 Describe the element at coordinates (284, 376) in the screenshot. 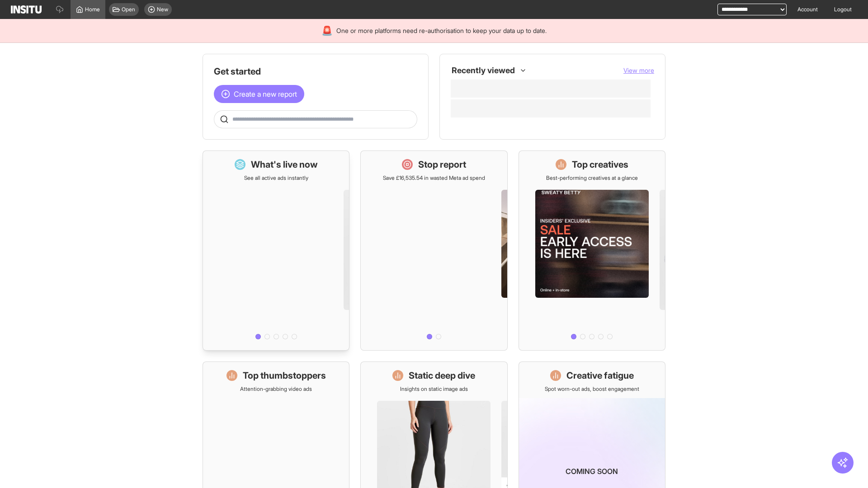

I see `h1: Top thumbstoppers` at that location.